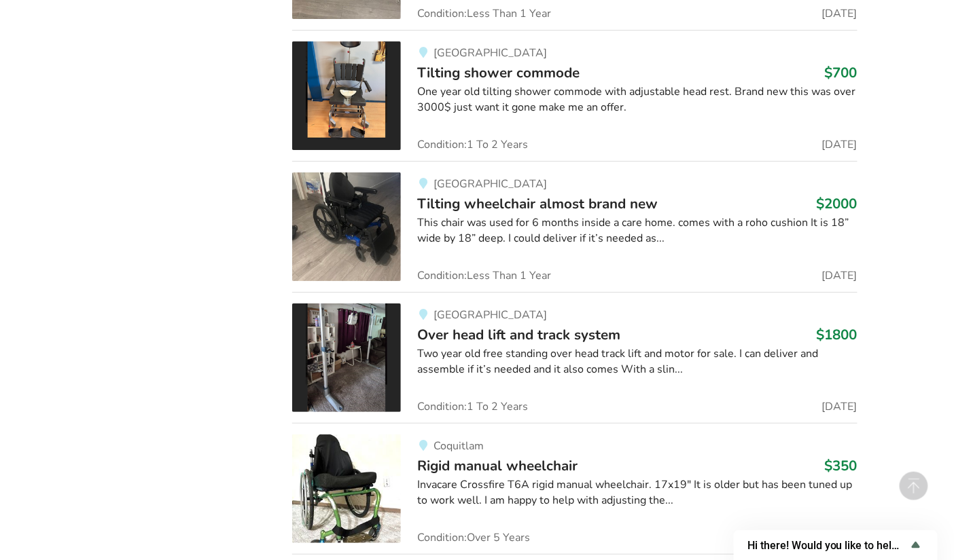 This screenshot has height=560, width=954. Describe the element at coordinates (636, 231) in the screenshot. I see `div: This chair was used for 6 months inside a care home. comes with a roho cushion It is 18” wide by ...` at that location.